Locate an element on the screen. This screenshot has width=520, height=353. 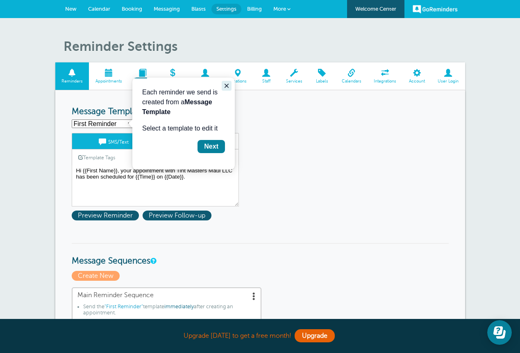
textarea: Hi {{First Name}}, your appointment with Tint Masters Maui LLC has been scheduled for {{Time}} on... is located at coordinates (155, 186).